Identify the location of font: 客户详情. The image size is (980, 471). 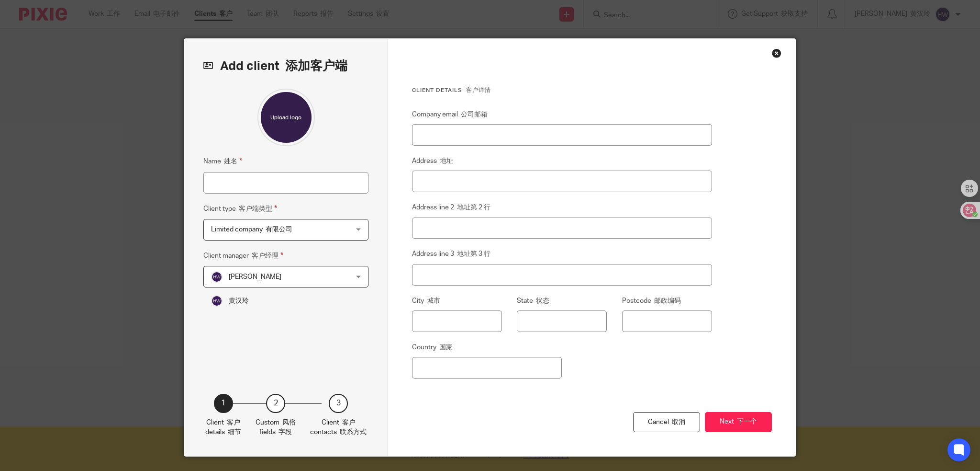
(478, 90).